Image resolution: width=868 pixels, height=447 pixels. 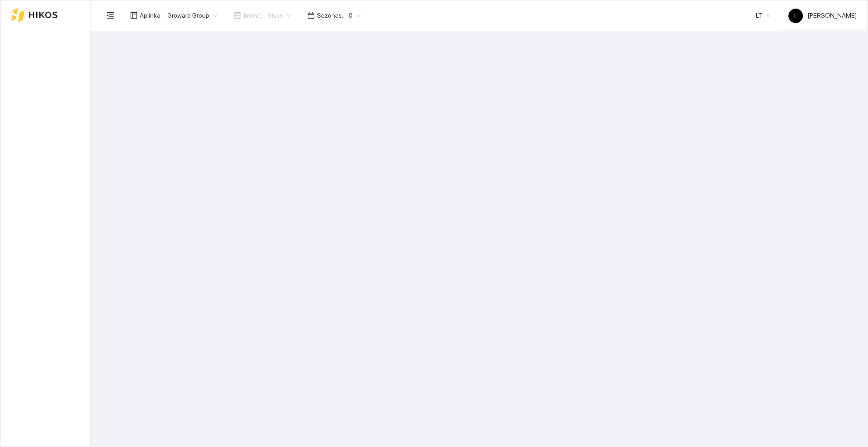 What do you see at coordinates (311, 15) in the screenshot?
I see `span: calendar` at bounding box center [311, 15].